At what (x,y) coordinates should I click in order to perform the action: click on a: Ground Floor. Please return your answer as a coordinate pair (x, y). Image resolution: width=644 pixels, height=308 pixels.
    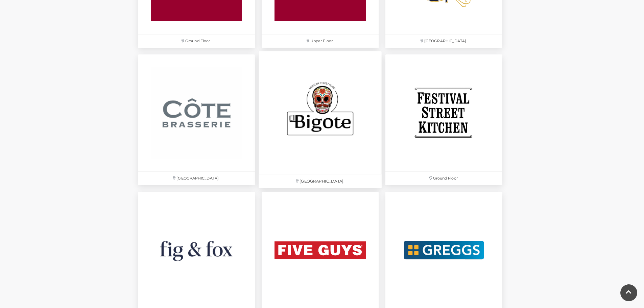
    Looking at the image, I should click on (444, 120).